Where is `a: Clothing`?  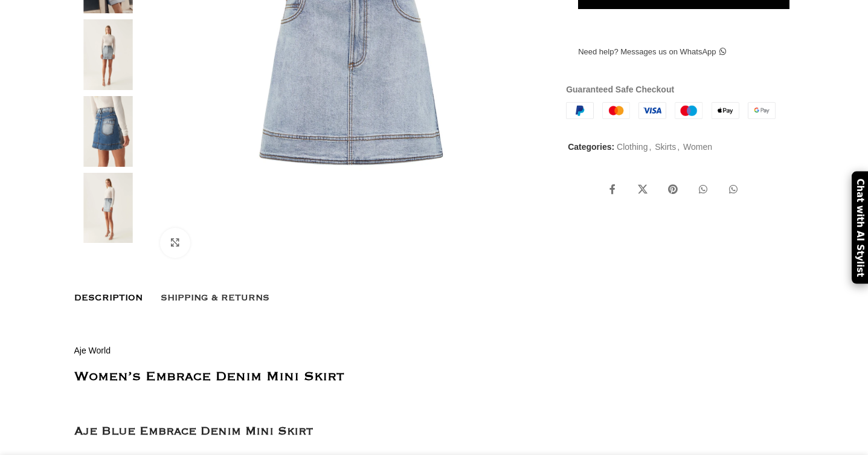 a: Clothing is located at coordinates (632, 147).